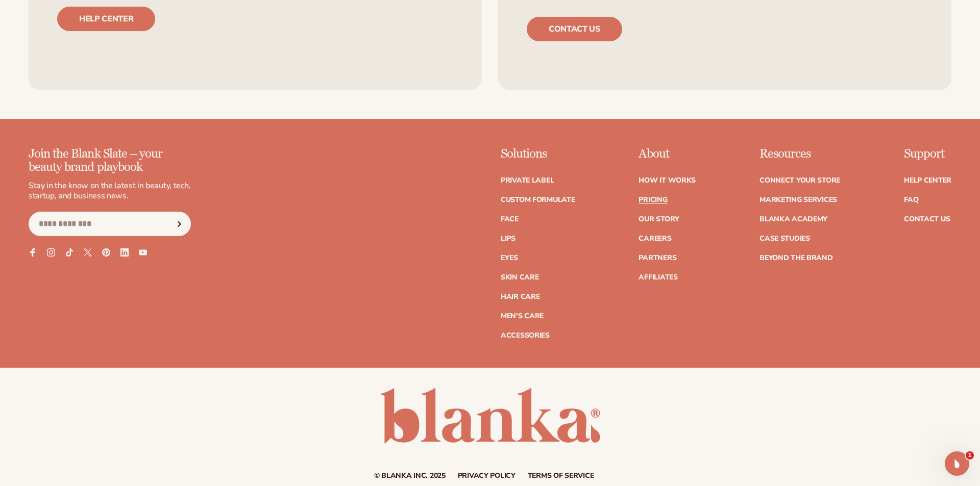 Image resolution: width=980 pixels, height=486 pixels. I want to click on a: Partners, so click(658, 258).